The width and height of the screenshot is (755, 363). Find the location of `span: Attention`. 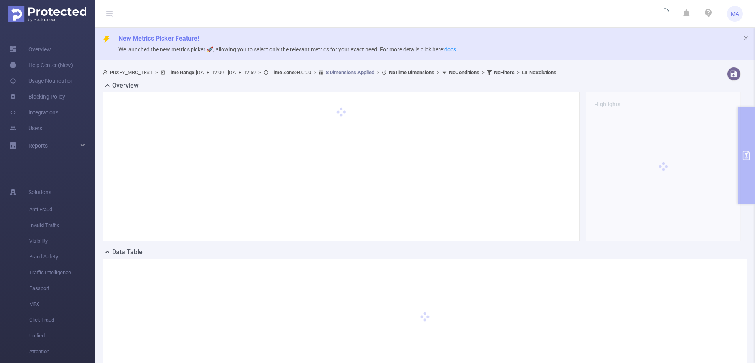

span: Attention is located at coordinates (62, 352).